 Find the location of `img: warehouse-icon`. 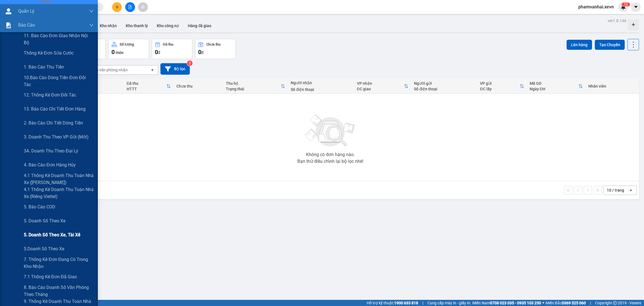

img: warehouse-icon is located at coordinates (9, 11).